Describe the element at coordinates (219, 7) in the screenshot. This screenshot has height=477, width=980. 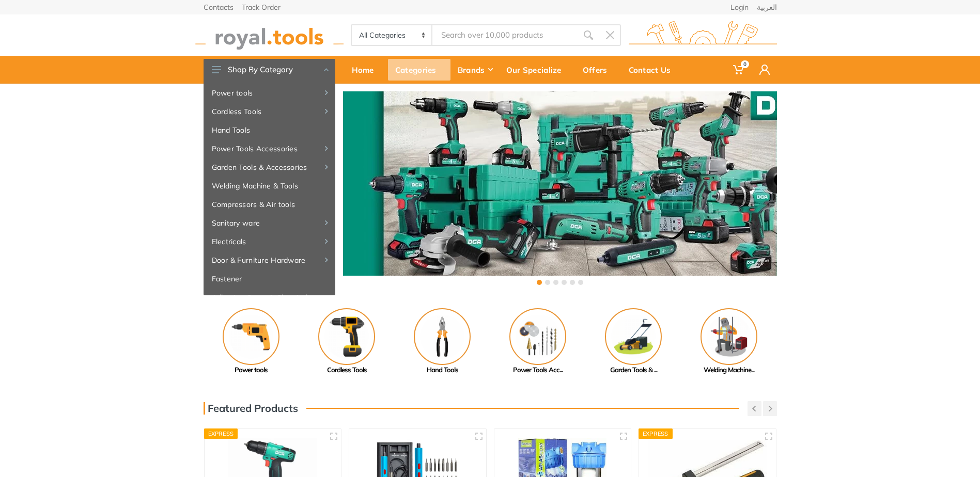
I see `a: Contacts` at that location.